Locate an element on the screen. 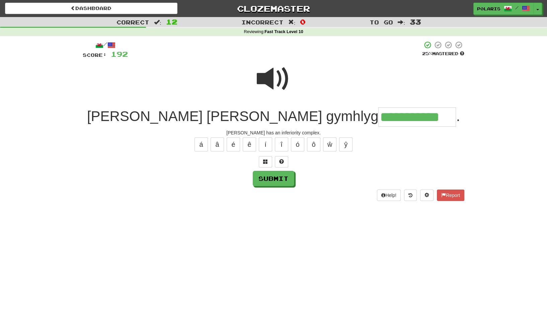  button: Round history (alt+y) is located at coordinates (410, 195).